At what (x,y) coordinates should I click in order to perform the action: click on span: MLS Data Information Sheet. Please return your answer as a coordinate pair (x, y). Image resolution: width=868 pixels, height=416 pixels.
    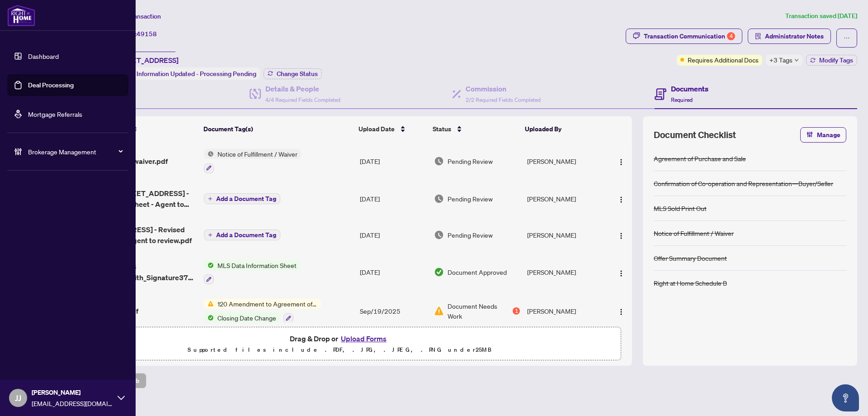
    Looking at the image, I should click on (257, 265).